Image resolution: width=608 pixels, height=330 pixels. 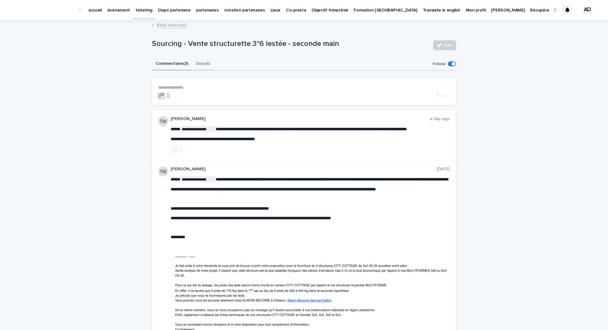 I want to click on span: Edit, so click(x=448, y=45).